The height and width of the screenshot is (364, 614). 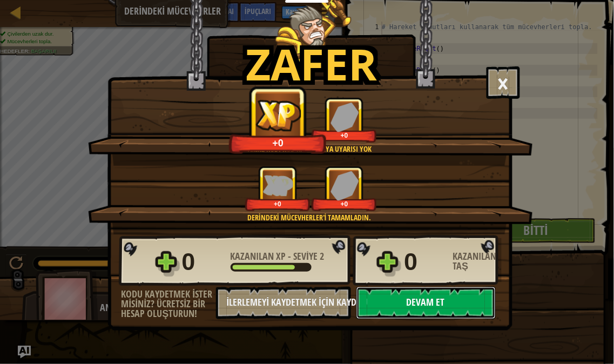 What do you see at coordinates (322, 256) in the screenshot?
I see `span: 2` at bounding box center [322, 256].